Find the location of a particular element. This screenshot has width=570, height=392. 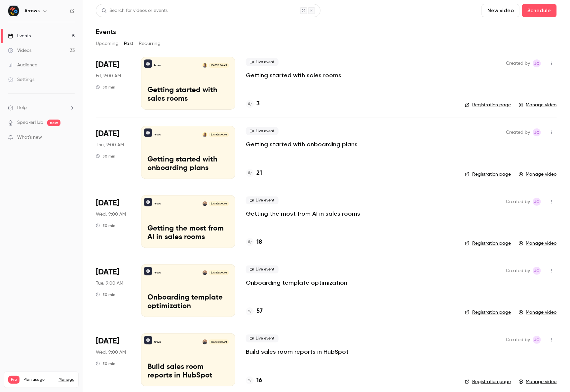

button: Upcoming is located at coordinates (107, 43).